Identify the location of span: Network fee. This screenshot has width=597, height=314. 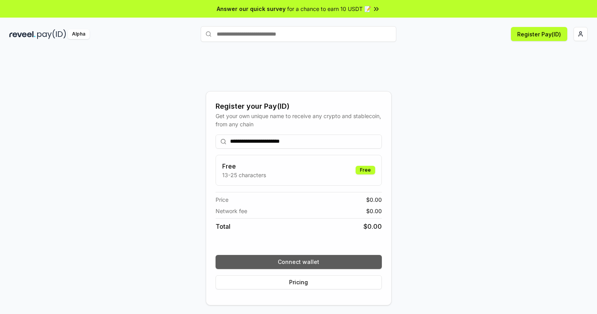
(231, 211).